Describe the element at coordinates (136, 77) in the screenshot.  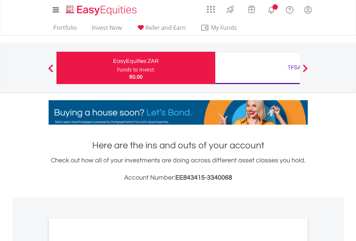
I see `span: R0.00` at that location.